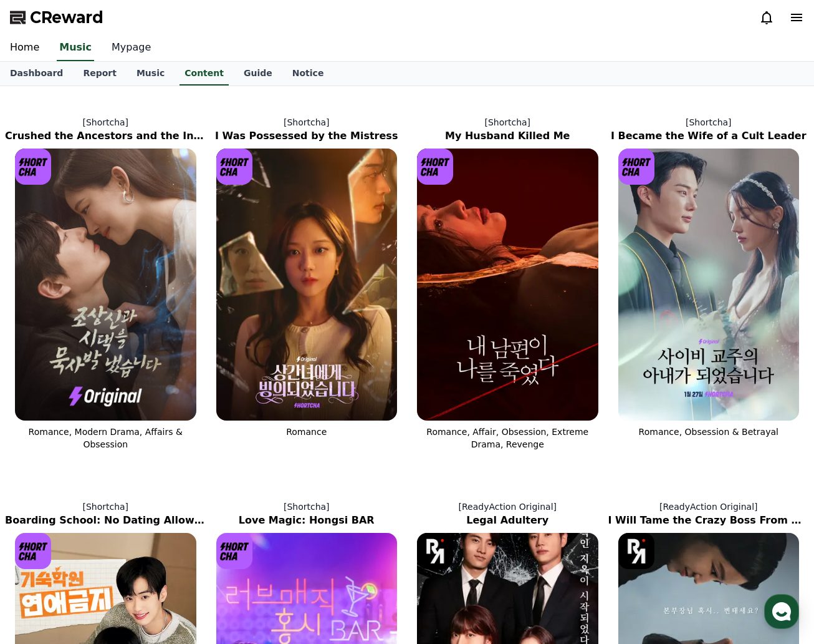 The image size is (814, 644). What do you see at coordinates (507, 520) in the screenshot?
I see `h2: Legal Adultery` at bounding box center [507, 520].